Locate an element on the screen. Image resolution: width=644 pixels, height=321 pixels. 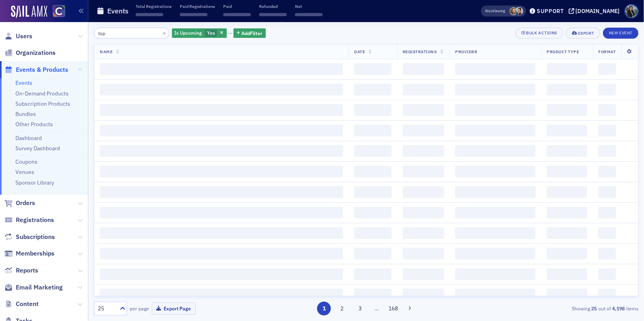
span: Users is located at coordinates (24, 36).